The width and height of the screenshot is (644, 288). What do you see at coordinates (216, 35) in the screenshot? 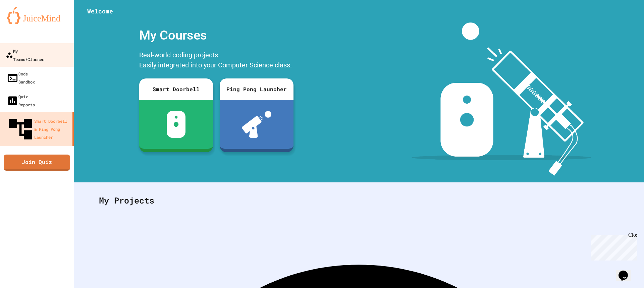
I see `div: My Courses` at bounding box center [216, 35].